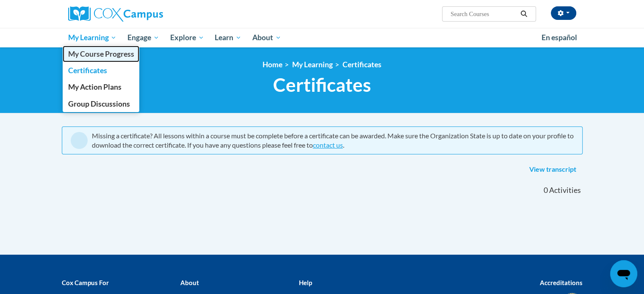 This screenshot has width=644, height=294. What do you see at coordinates (187, 38) in the screenshot?
I see `span: Explore` at bounding box center [187, 38].